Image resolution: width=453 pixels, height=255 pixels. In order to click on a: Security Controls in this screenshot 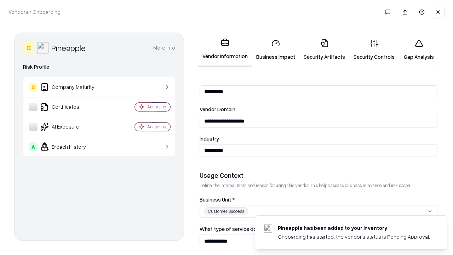, I will do `click(374, 50)`.